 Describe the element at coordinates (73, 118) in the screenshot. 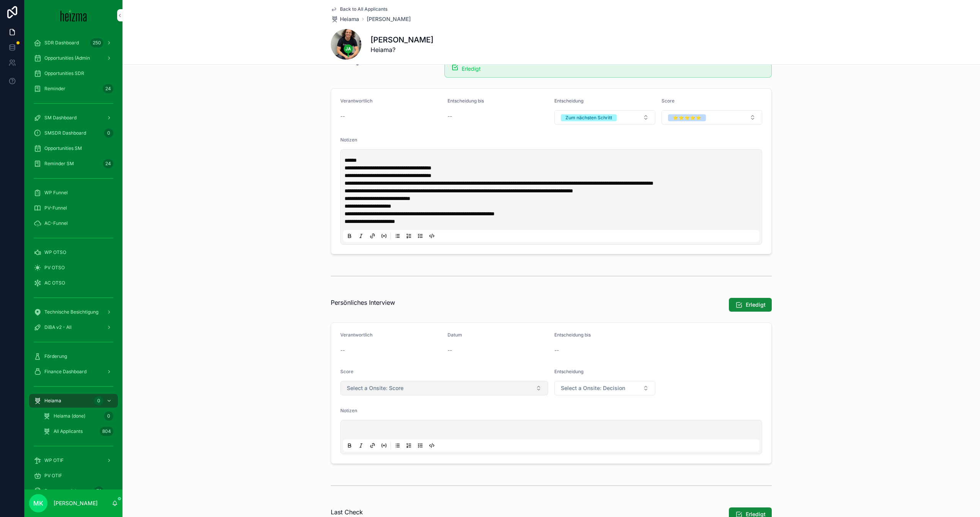

I see `a: SM Dashboard` at that location.